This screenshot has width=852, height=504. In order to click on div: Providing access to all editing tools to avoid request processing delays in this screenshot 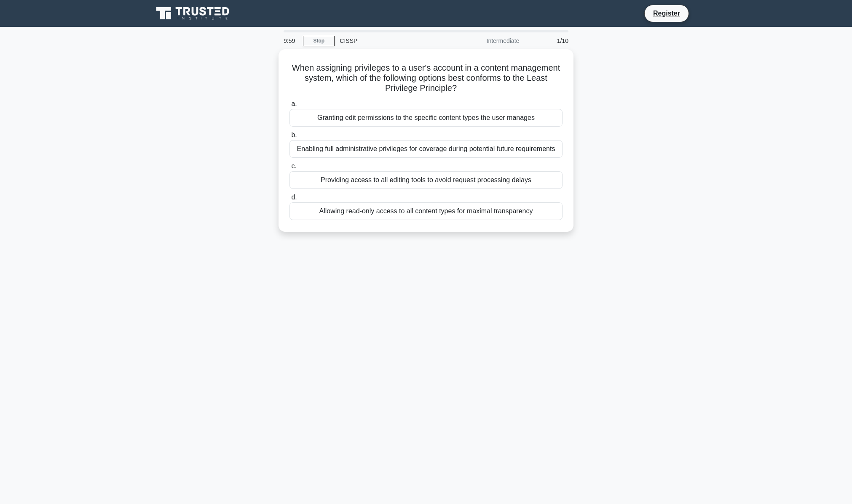, I will do `click(426, 180)`.